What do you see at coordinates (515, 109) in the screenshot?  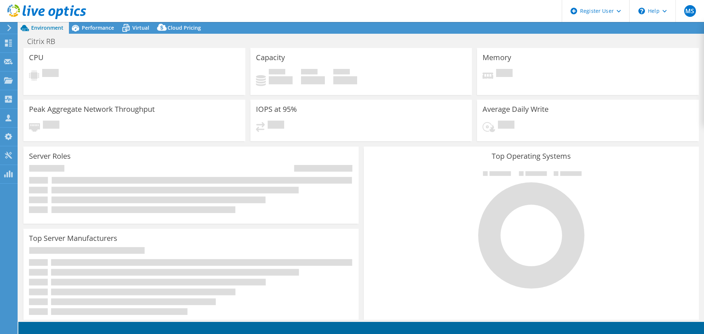 I see `h3: Average Daily Write` at bounding box center [515, 109].